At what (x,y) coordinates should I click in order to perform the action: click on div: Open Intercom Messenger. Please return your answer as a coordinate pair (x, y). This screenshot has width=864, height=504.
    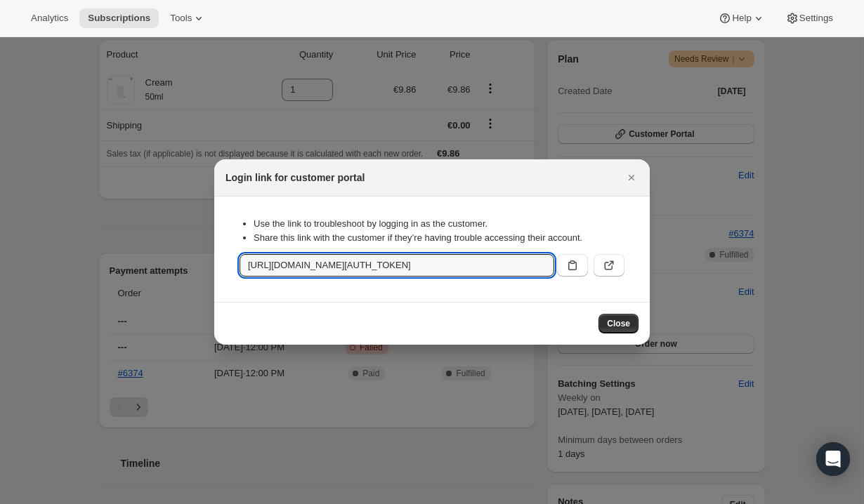
    Looking at the image, I should click on (833, 459).